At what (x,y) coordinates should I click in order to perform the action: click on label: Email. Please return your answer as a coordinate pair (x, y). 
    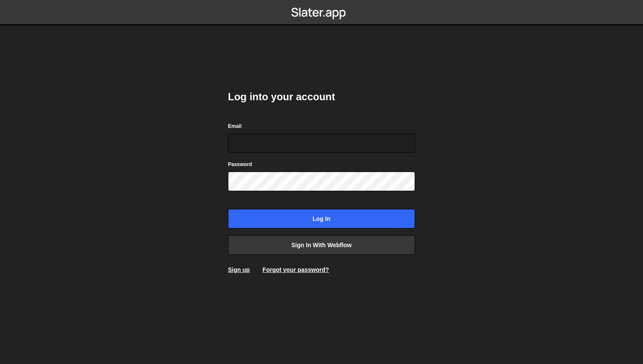
    Looking at the image, I should click on (235, 126).